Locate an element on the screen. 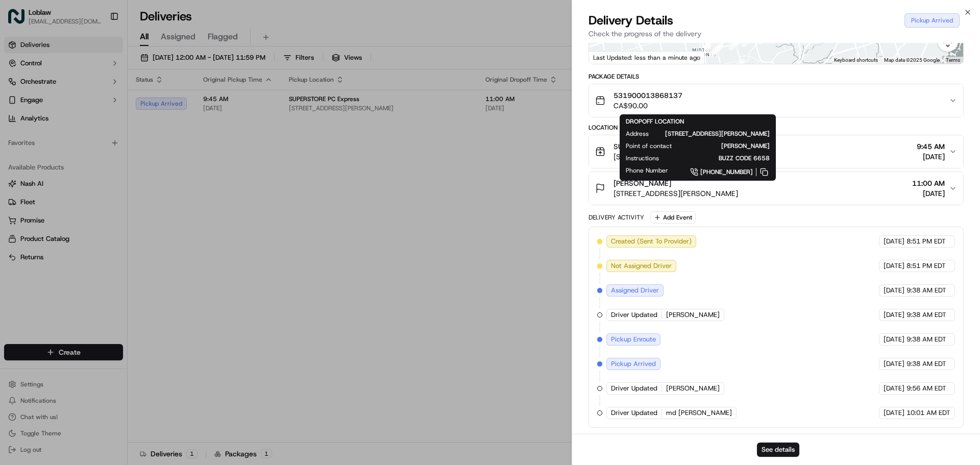 The image size is (980, 465). span: Phone Number is located at coordinates (647, 171).